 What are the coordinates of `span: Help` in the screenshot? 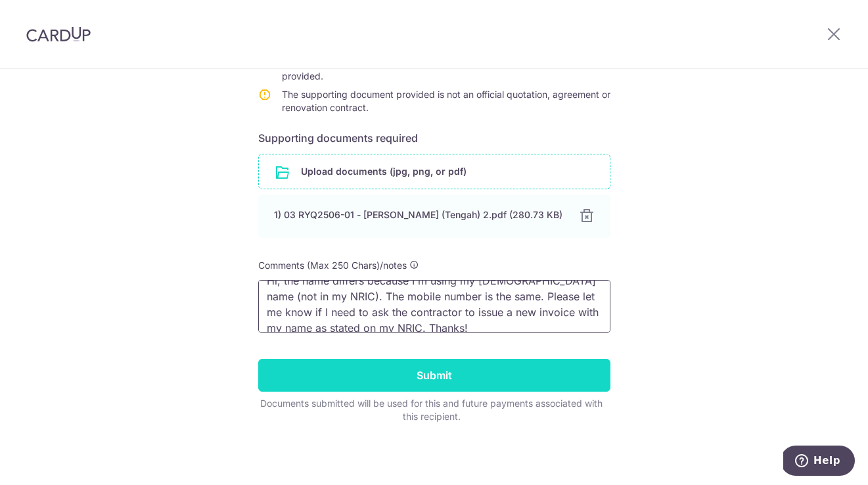 It's located at (43, 15).